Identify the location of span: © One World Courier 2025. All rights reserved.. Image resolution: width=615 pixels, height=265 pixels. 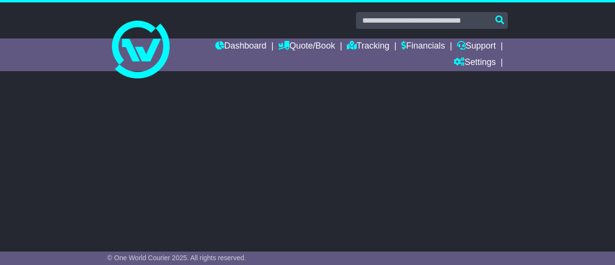
(176, 258).